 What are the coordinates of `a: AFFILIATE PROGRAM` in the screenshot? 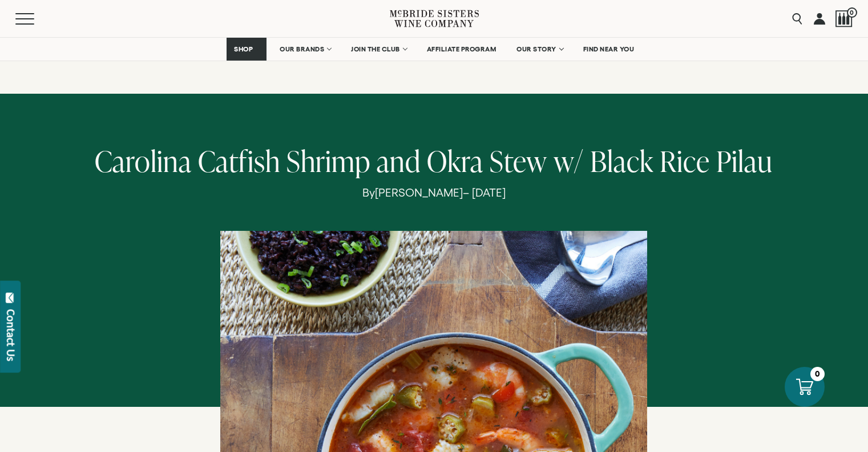 It's located at (462, 49).